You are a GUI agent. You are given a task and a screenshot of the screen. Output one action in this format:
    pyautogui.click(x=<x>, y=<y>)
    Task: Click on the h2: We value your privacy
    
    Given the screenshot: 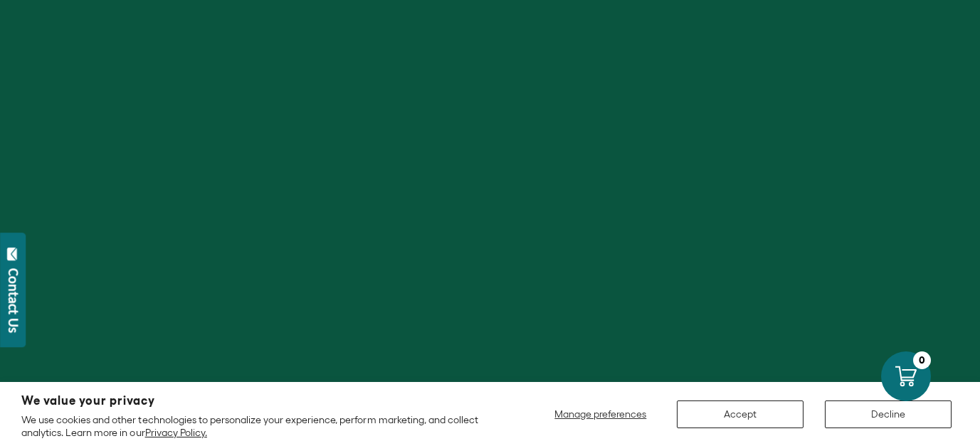 What is the action you would take?
    pyautogui.click(x=260, y=400)
    